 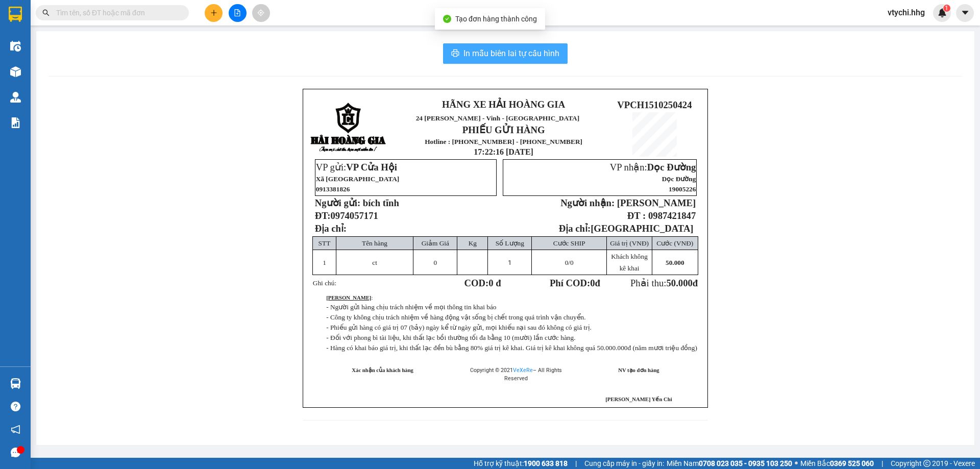 I want to click on span: Copyright © 2021 – All Rights Reserved, so click(x=516, y=374).